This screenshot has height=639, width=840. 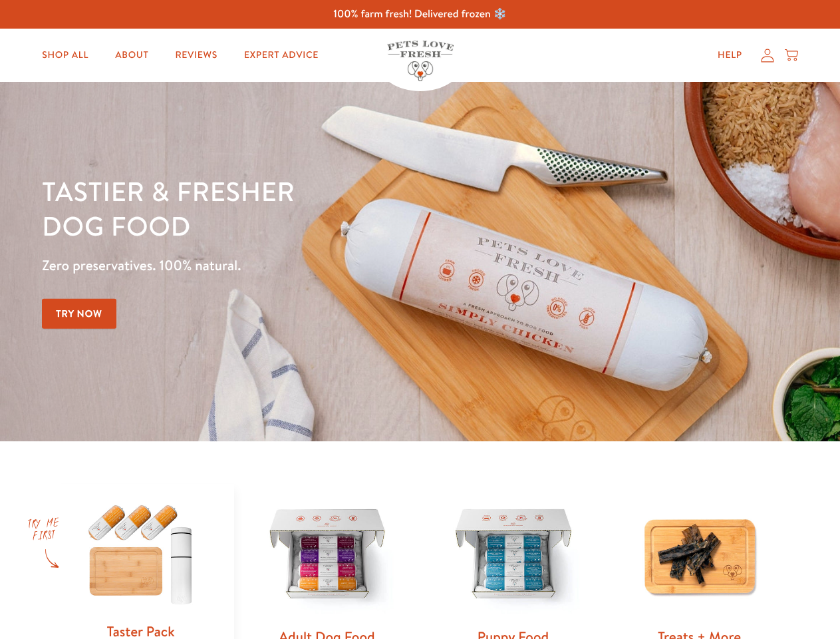 I want to click on p: Zero preservatives. 100% natural., so click(x=294, y=265).